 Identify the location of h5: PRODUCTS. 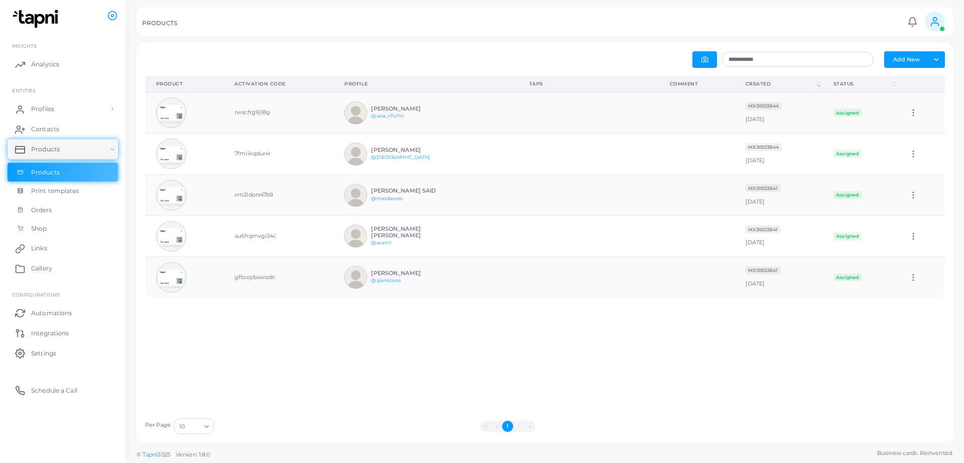
(160, 23).